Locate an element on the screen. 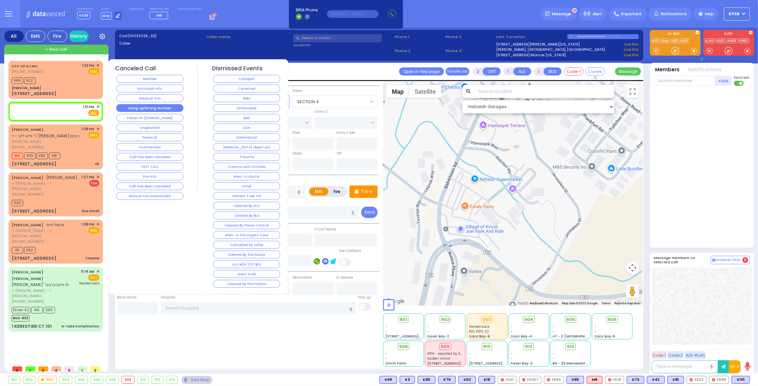  span: KY39 is located at coordinates (734, 14).